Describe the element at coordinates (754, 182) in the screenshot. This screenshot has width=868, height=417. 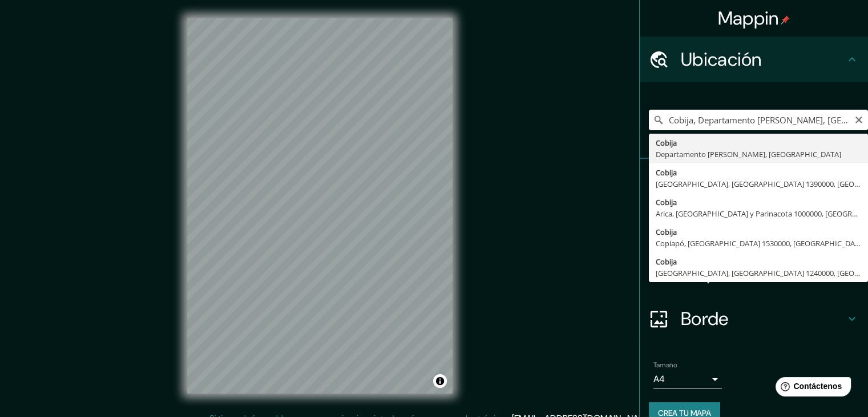
I see `div: Patas` at that location.